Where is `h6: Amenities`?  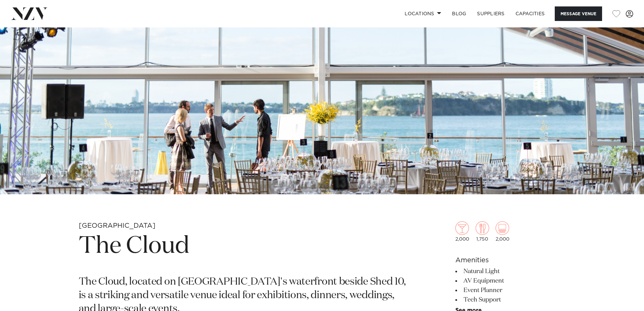 h6: Amenities is located at coordinates (510, 260).